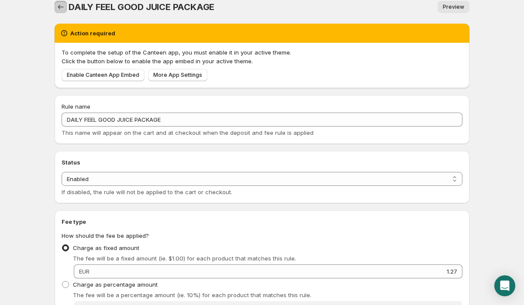 The image size is (524, 305). Describe the element at coordinates (76, 107) in the screenshot. I see `span: Rule name` at that location.